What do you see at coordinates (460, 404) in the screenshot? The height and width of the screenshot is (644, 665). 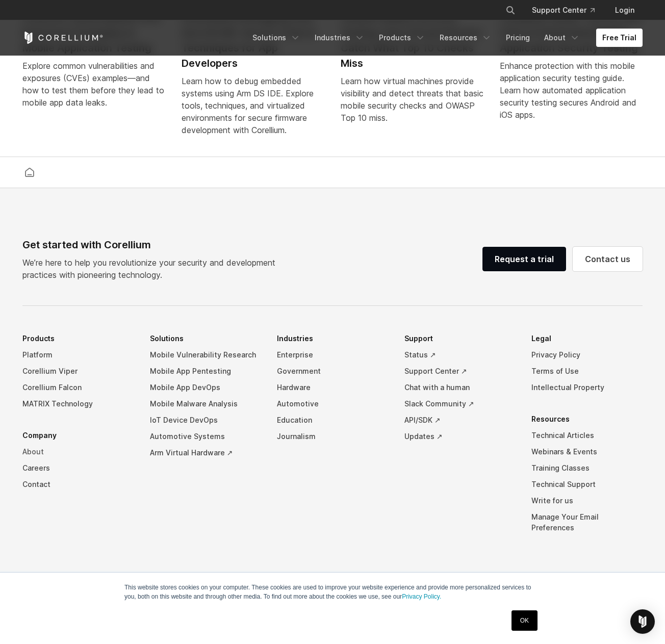 I see `a: Slack Community ↗` at bounding box center [460, 404].